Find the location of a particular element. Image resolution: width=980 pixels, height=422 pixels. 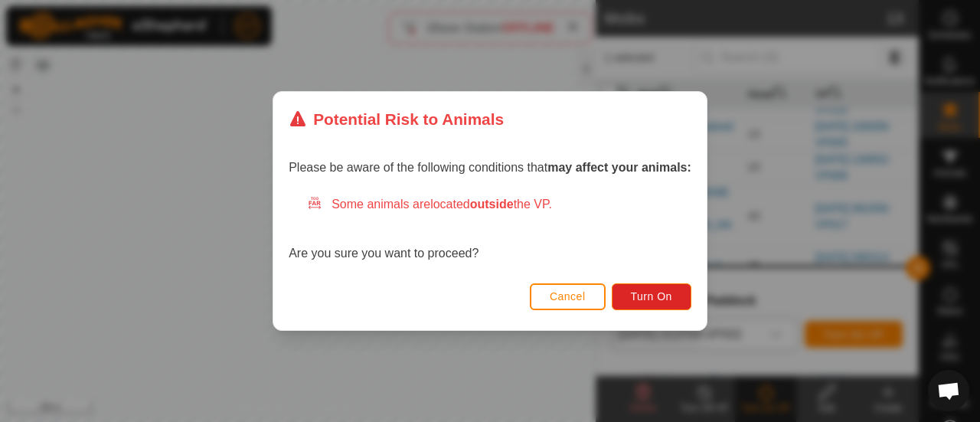

span: Turn On is located at coordinates (652, 296).